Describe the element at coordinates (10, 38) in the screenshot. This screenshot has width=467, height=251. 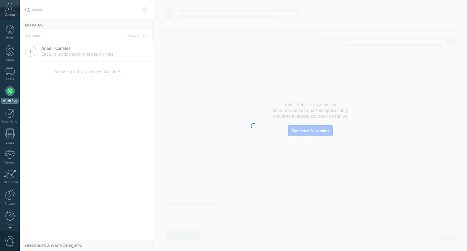
I see `div: Panel` at that location.